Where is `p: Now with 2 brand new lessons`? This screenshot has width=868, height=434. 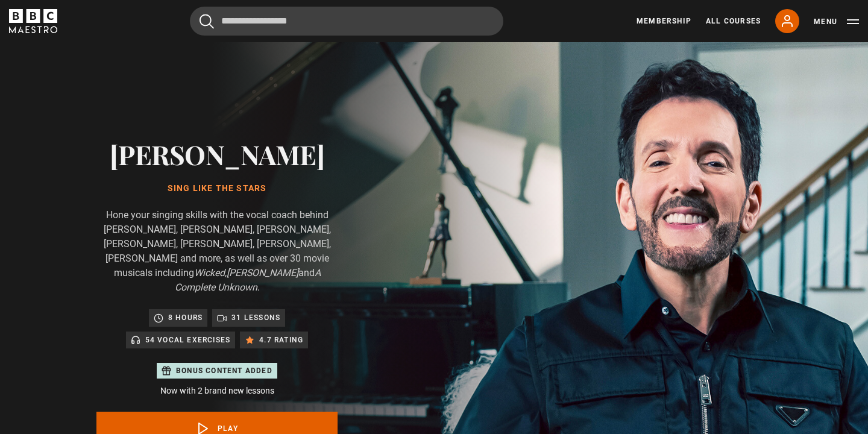
p: Now with 2 brand new lessons is located at coordinates (217, 391).